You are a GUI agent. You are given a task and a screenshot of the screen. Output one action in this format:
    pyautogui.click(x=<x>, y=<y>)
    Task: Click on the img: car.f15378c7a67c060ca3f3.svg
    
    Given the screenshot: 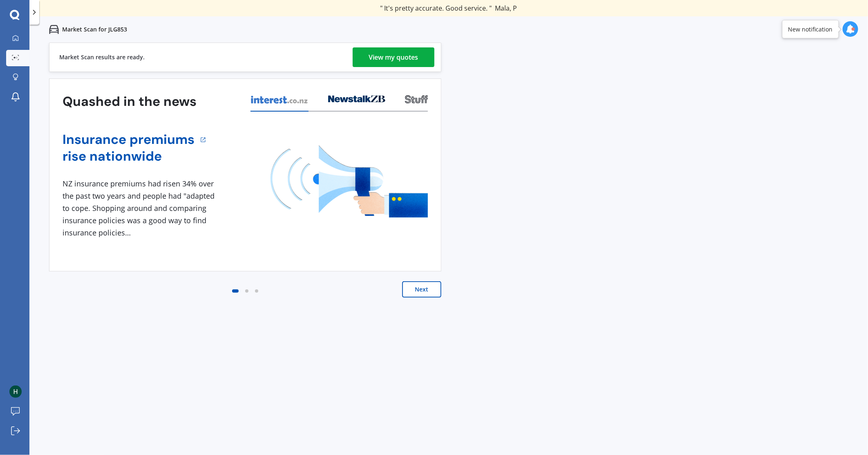 What is the action you would take?
    pyautogui.click(x=54, y=29)
    